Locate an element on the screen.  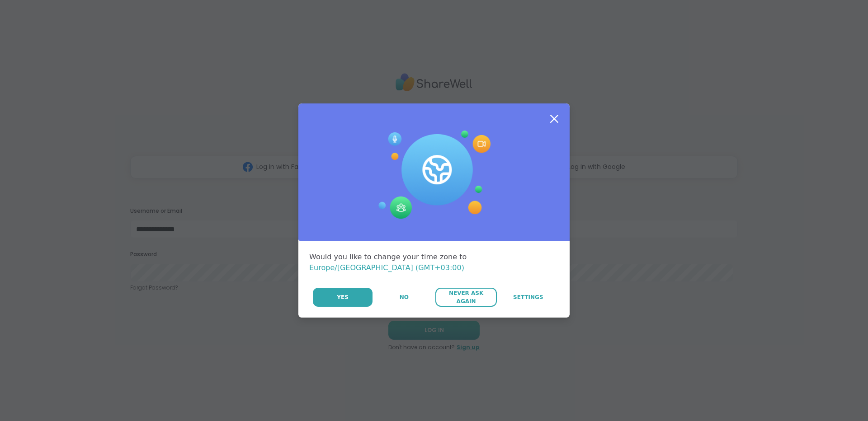
button: Yes is located at coordinates (342, 297).